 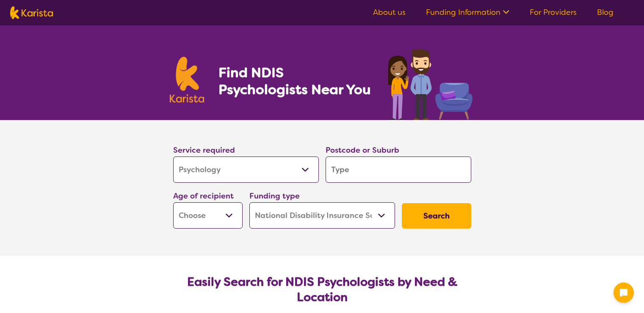 I want to click on label: Service required, so click(x=204, y=150).